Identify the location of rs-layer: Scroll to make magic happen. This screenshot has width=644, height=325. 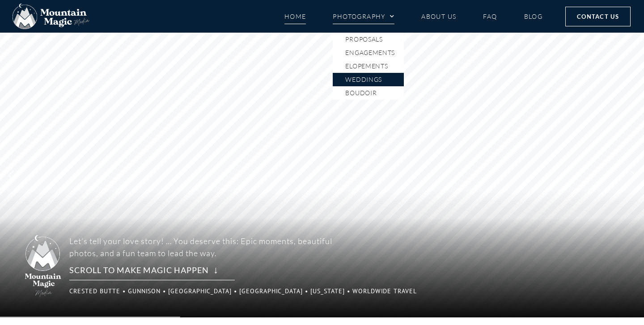
(152, 272).